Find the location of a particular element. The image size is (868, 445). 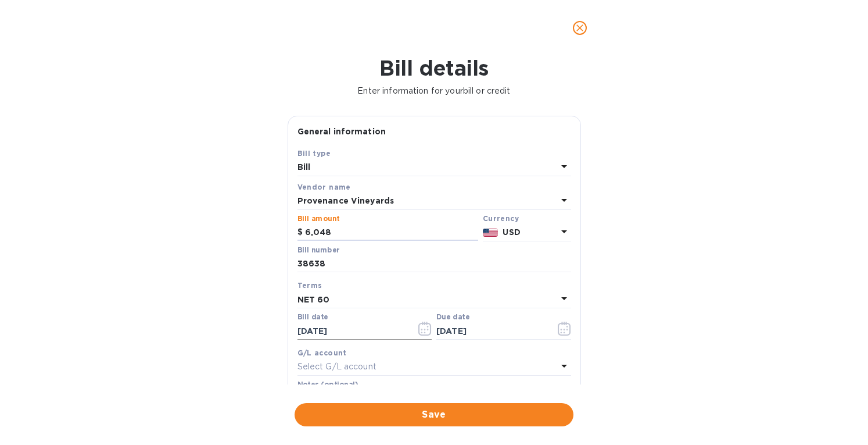

input: $ Enter bill amount is located at coordinates (392, 233).